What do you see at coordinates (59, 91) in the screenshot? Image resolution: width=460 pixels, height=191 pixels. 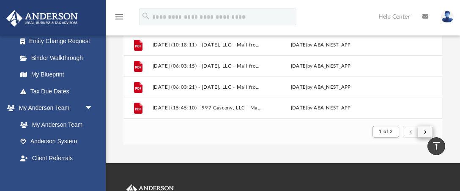 I see `a: Tax Due Dates` at bounding box center [59, 91].